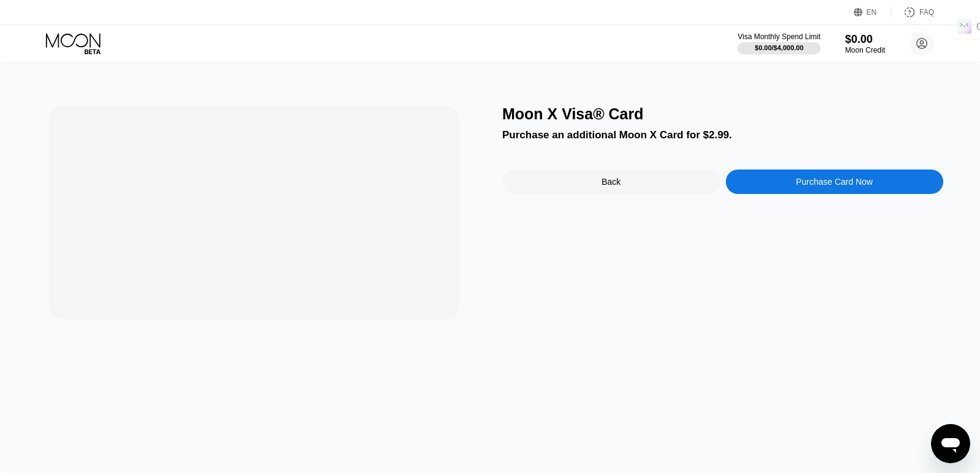 The width and height of the screenshot is (980, 473). What do you see at coordinates (864, 50) in the screenshot?
I see `div: Moon Credit` at bounding box center [864, 50].